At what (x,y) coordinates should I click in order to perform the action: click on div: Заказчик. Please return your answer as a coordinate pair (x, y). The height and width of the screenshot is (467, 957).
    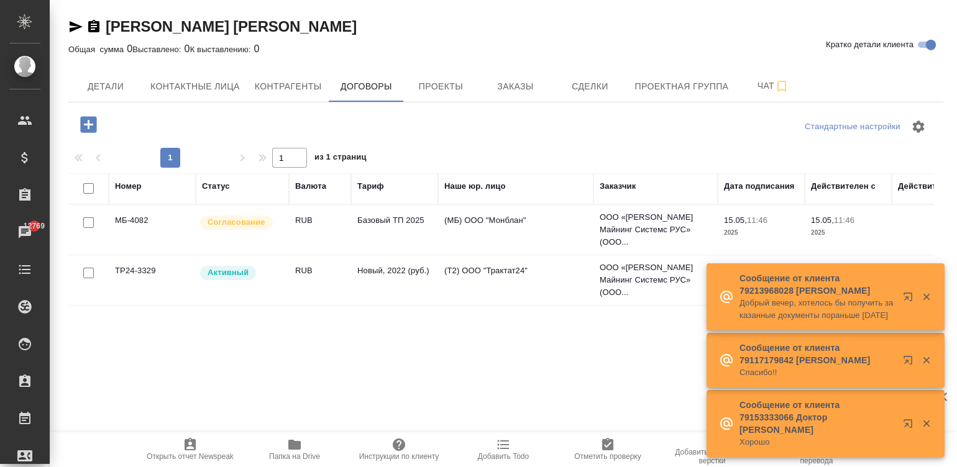
    Looking at the image, I should click on (617, 186).